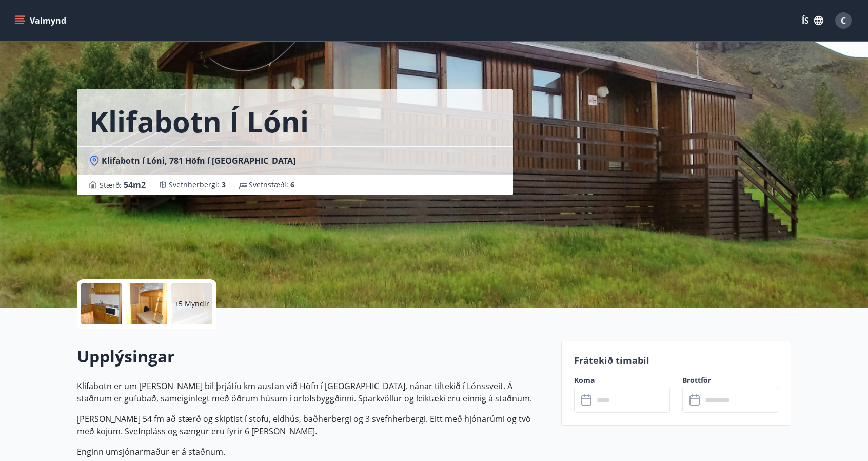 This screenshot has width=868, height=461. What do you see at coordinates (123, 185) in the screenshot?
I see `span: Stærð :` at bounding box center [123, 185].